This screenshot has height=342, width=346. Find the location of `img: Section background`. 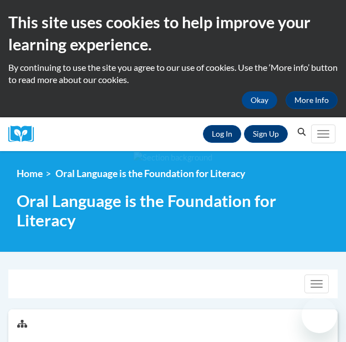

img: Section background is located at coordinates (173, 158).